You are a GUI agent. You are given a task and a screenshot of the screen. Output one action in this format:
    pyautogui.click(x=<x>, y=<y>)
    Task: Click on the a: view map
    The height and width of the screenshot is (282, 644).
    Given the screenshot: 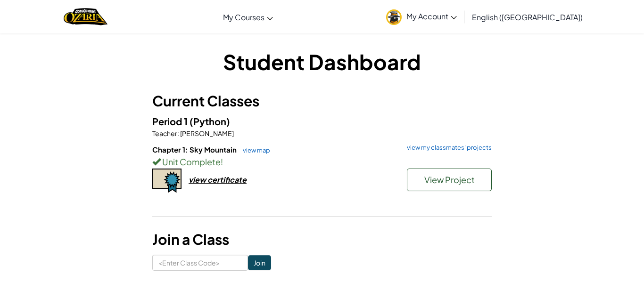 What is the action you would take?
    pyautogui.click(x=255, y=150)
    